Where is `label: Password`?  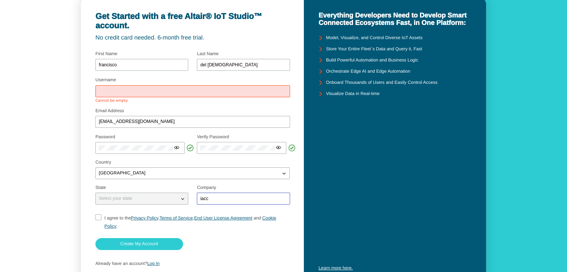
label: Password is located at coordinates (105, 137).